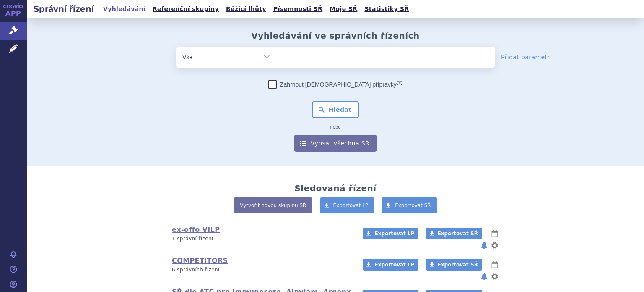 The image size is (644, 292). I want to click on h2: Správní řízení, so click(64, 9).